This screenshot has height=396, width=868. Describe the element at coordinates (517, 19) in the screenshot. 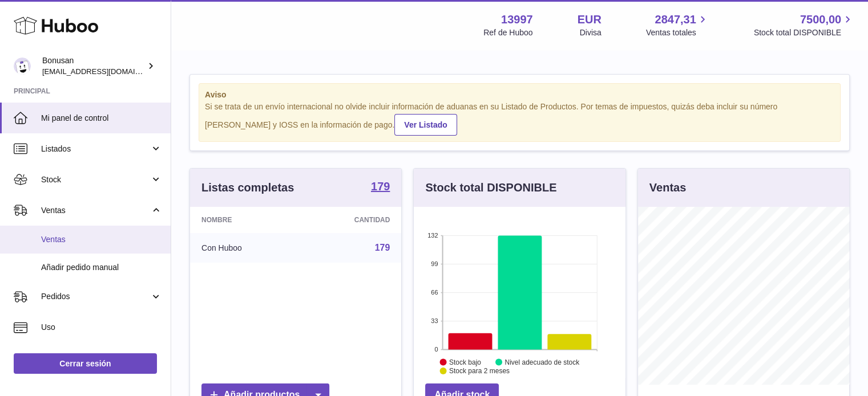

I see `strong: 13997` at that location.